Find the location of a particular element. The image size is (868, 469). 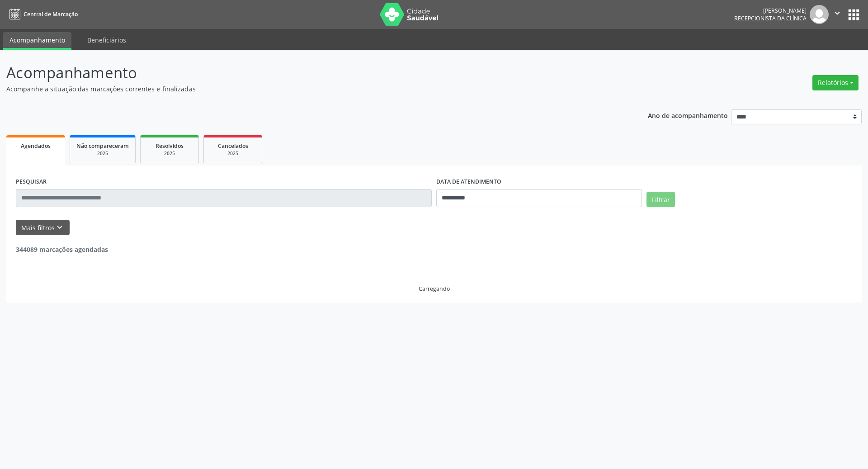

button: Mais filtroskeyboard_arrow_down is located at coordinates (43, 227).